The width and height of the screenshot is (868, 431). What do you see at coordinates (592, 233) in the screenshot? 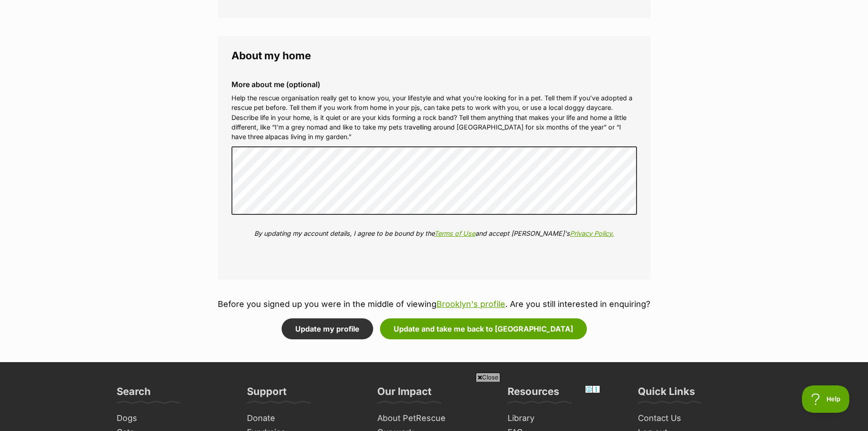
I see `a: Privacy Policy.` at bounding box center [592, 233].